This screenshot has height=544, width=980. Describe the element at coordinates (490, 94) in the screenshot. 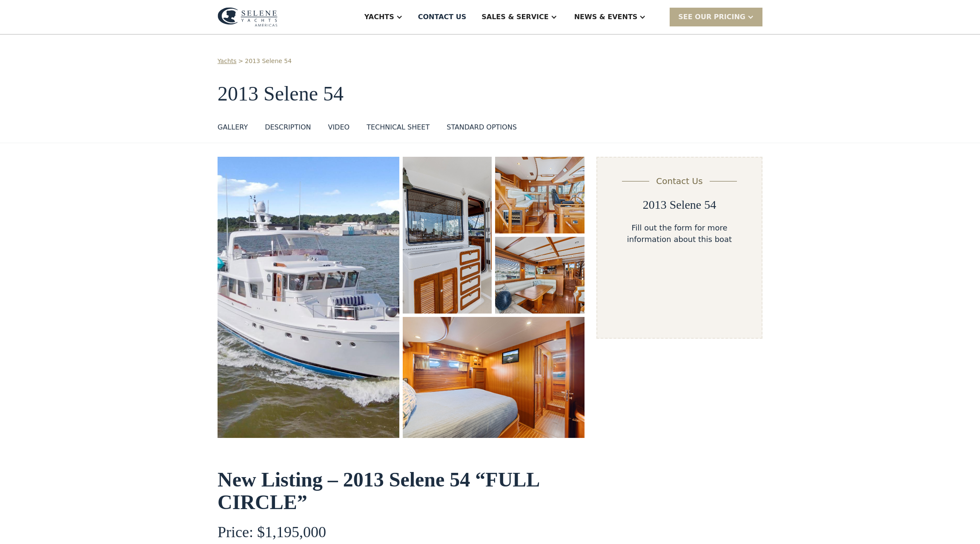

I see `h1: 2013 Selene 54` at that location.